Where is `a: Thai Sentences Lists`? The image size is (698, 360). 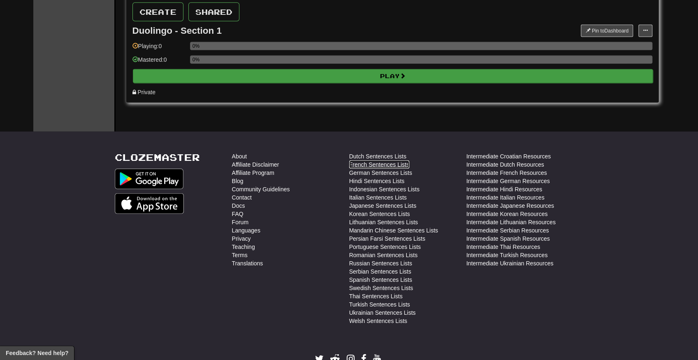
a: Thai Sentences Lists is located at coordinates (376, 296).